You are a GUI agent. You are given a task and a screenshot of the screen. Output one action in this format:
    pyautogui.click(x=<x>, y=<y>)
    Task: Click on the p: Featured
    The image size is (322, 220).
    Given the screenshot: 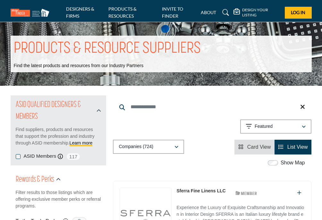 What is the action you would take?
    pyautogui.click(x=264, y=126)
    